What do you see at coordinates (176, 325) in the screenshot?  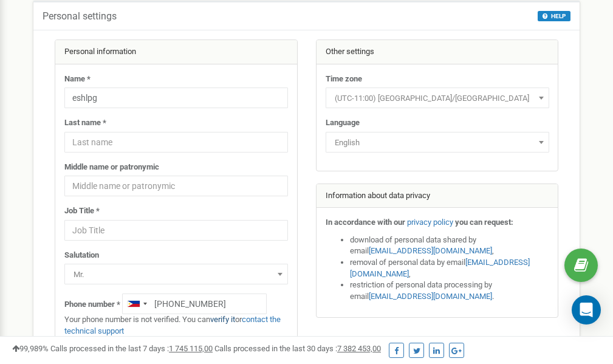 I see `p: Your phone number is not verified. You can or` at bounding box center [176, 325].